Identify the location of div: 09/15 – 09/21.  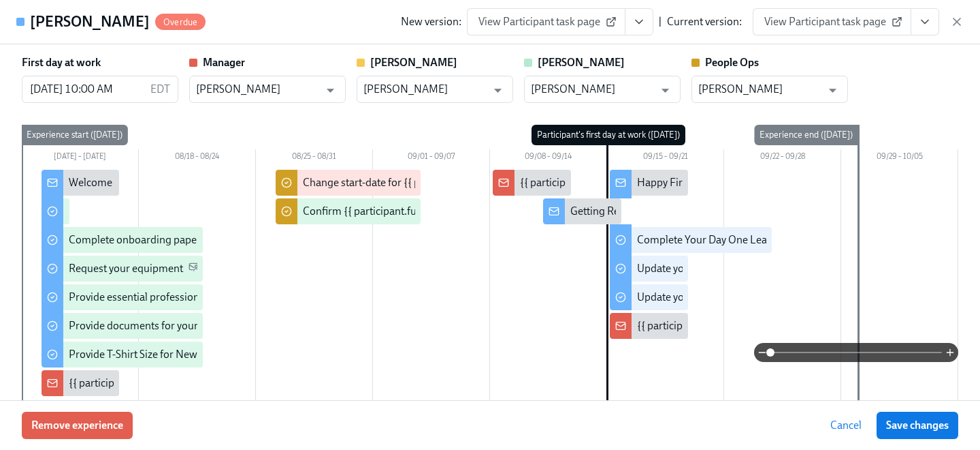
(665, 158).